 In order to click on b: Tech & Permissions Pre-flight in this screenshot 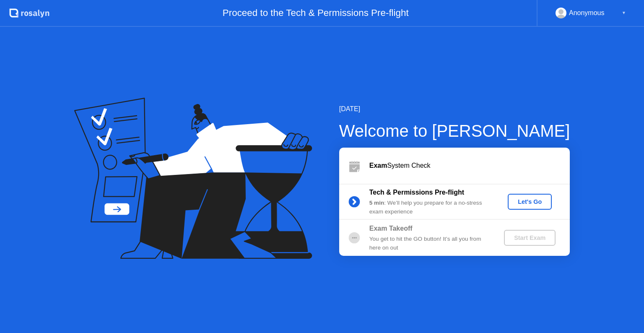, I will do `click(417, 192)`.